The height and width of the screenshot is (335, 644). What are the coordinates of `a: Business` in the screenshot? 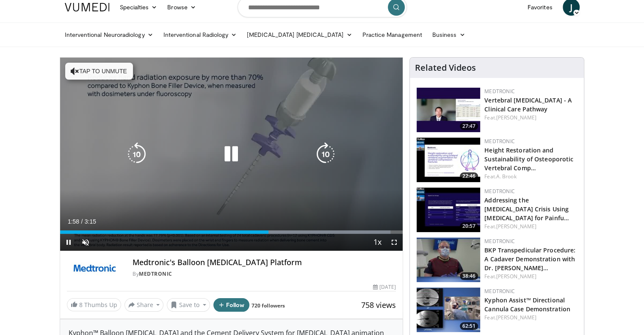 It's located at (449, 35).